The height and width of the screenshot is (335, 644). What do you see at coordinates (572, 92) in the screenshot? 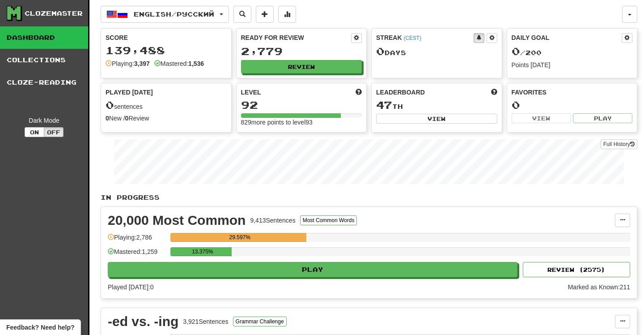
I see `div: Favorites` at bounding box center [572, 92].